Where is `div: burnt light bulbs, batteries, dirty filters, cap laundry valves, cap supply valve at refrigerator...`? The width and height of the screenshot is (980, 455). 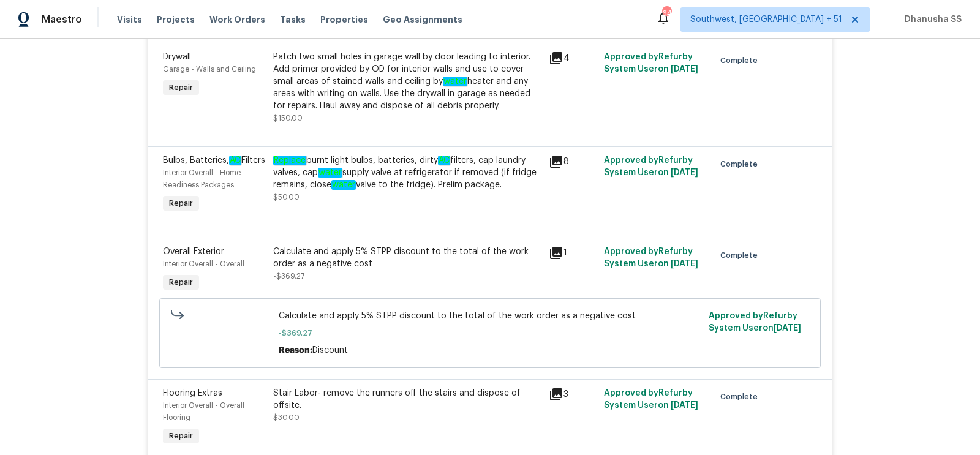
div: burnt light bulbs, batteries, dirty filters, cap laundry valves, cap supply valve at refrigerator... is located at coordinates (407, 173).